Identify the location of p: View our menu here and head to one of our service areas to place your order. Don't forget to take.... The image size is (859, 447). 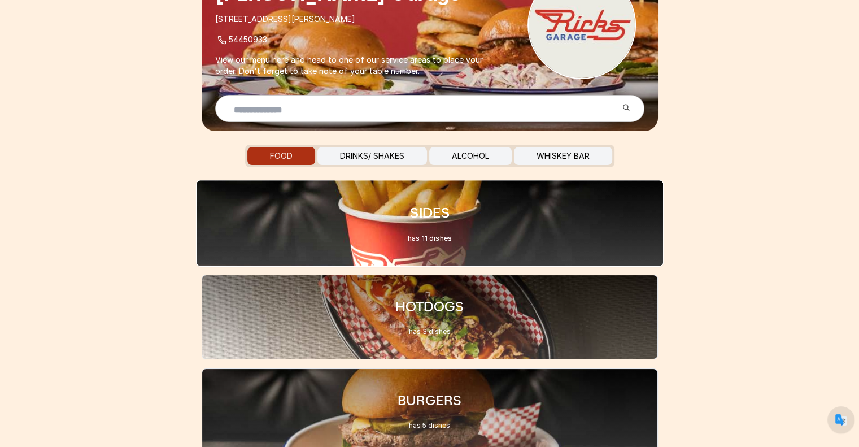
(354, 66).